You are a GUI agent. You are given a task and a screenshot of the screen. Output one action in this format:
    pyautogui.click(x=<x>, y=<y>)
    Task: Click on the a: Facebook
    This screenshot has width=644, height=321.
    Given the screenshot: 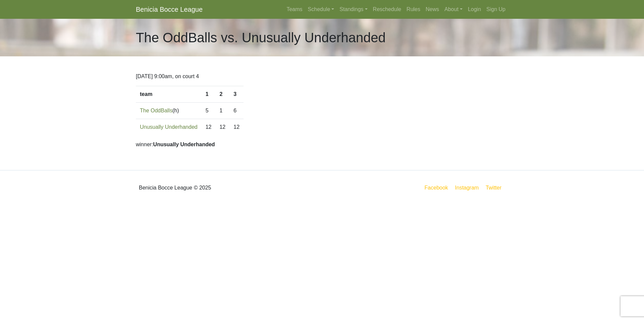 What is the action you would take?
    pyautogui.click(x=436, y=188)
    